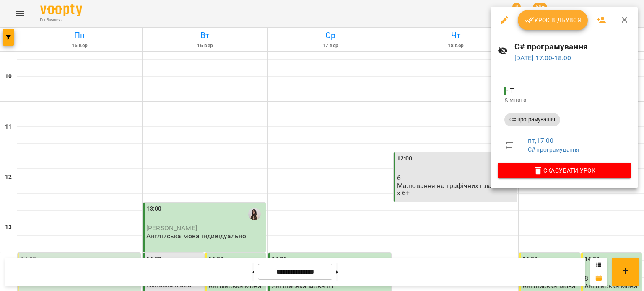 This screenshot has height=291, width=644. What do you see at coordinates (532, 119) in the screenshot?
I see `span: C# програмування` at bounding box center [532, 119].